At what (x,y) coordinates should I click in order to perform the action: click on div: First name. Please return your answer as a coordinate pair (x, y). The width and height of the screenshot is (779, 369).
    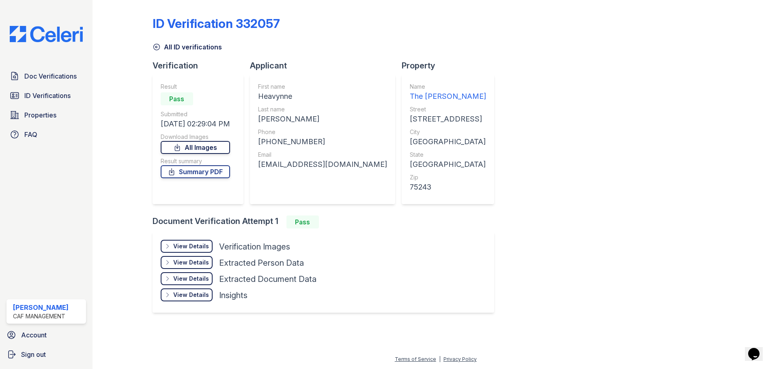
    Looking at the image, I should click on (322, 87).